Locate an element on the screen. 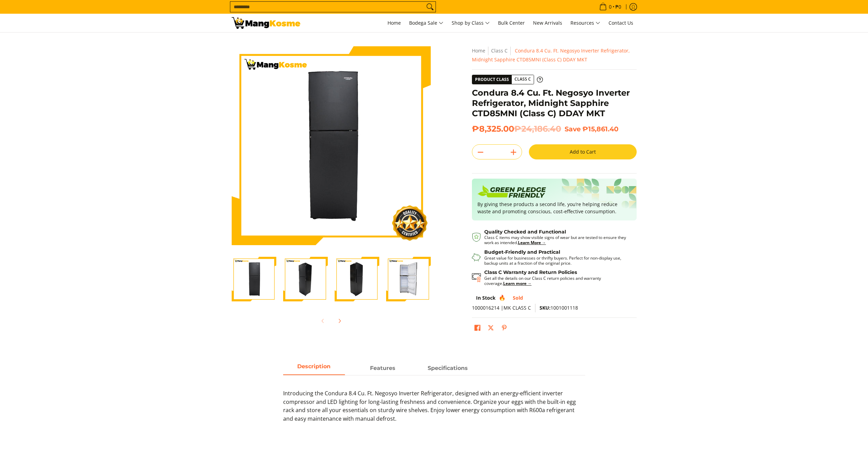 The width and height of the screenshot is (868, 456). span: ₱15,861.40 is located at coordinates (600, 129).